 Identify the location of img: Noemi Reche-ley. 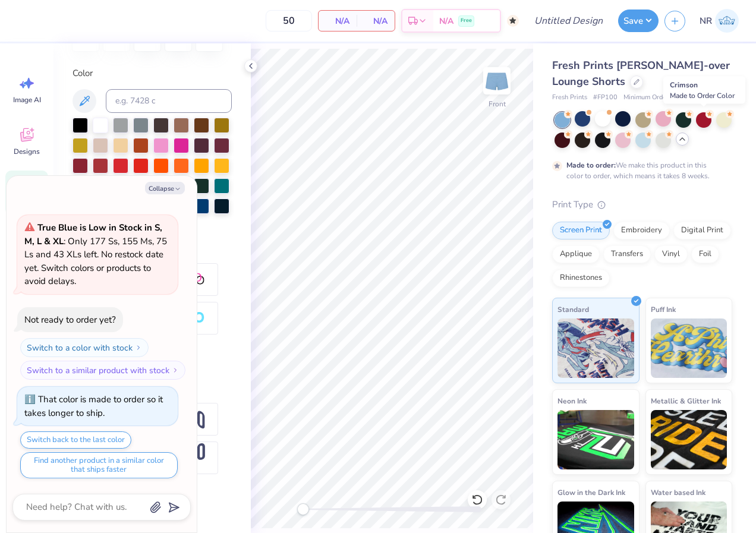
(727, 21).